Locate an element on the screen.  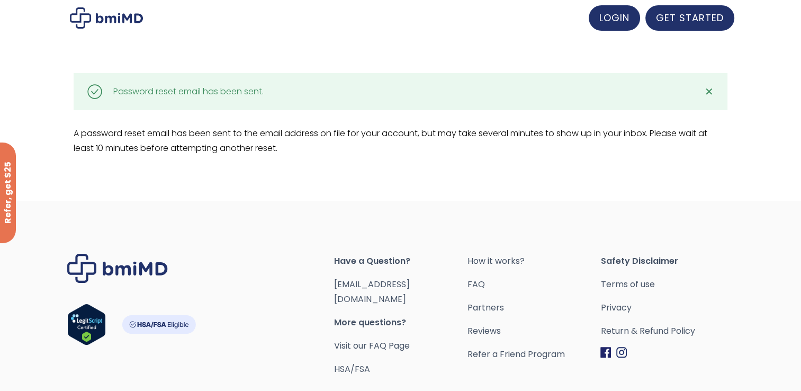
a: How it works? is located at coordinates (534, 261).